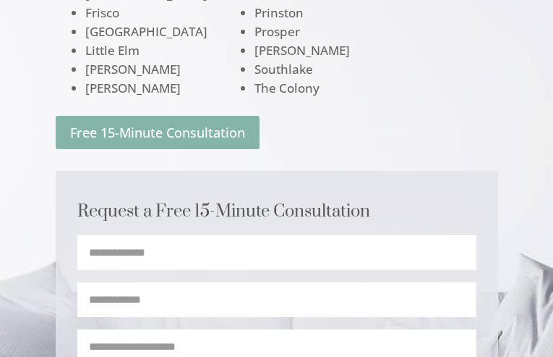 This screenshot has width=553, height=357. What do you see at coordinates (364, 69) in the screenshot?
I see `li: Southlake` at bounding box center [364, 69].